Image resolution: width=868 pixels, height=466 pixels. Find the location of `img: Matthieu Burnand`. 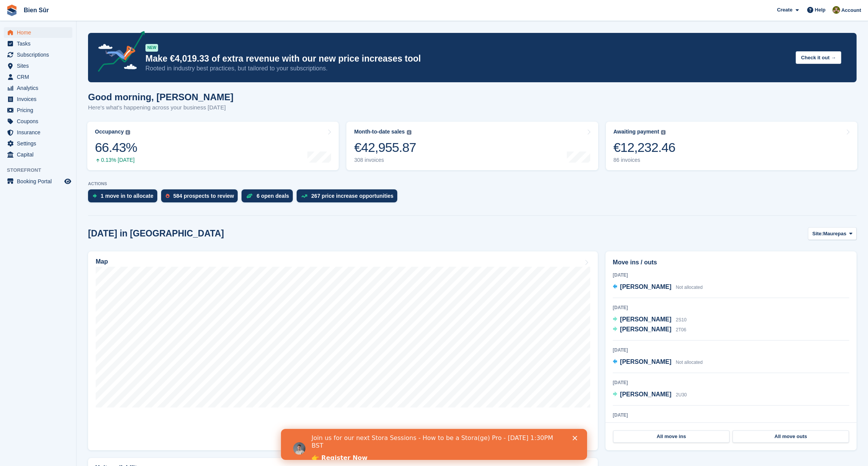

img: Matthieu Burnand is located at coordinates (836, 10).